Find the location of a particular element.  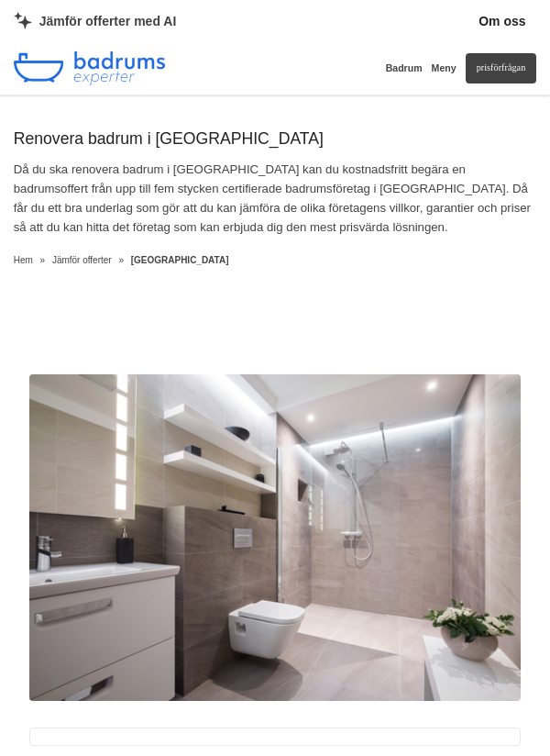

a: prisförfrågan is located at coordinates (502, 68).